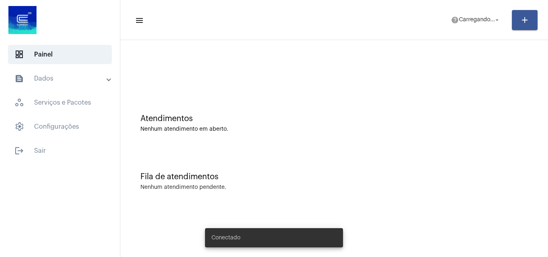 Image resolution: width=548 pixels, height=257 pixels. I want to click on mat-icon: add, so click(525, 20).